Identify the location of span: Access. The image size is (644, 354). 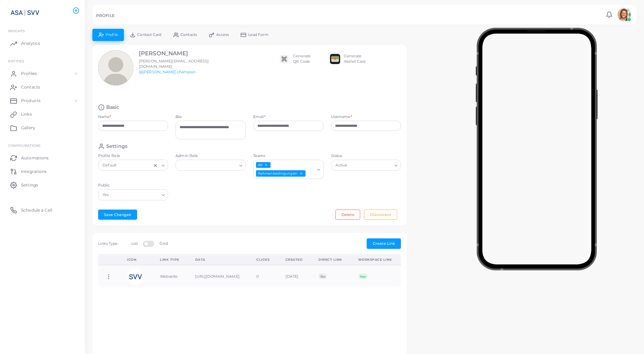
(223, 34).